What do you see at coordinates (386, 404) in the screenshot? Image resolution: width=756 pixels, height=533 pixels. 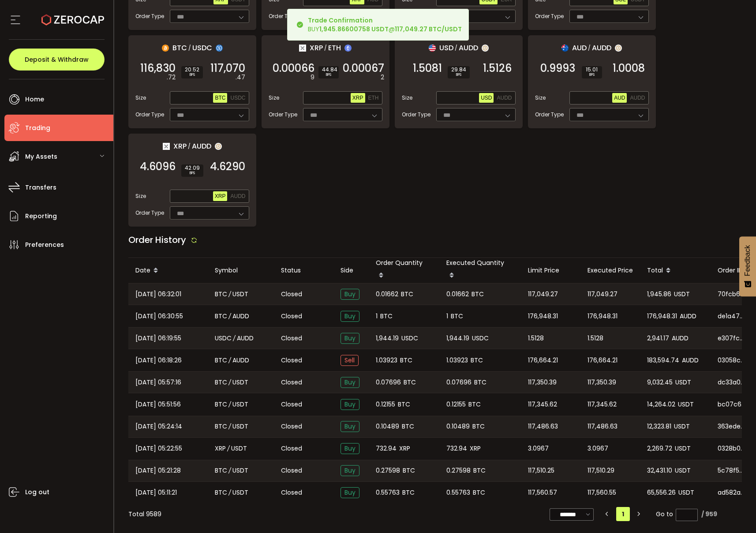 I see `span: 0.12155` at bounding box center [386, 404].